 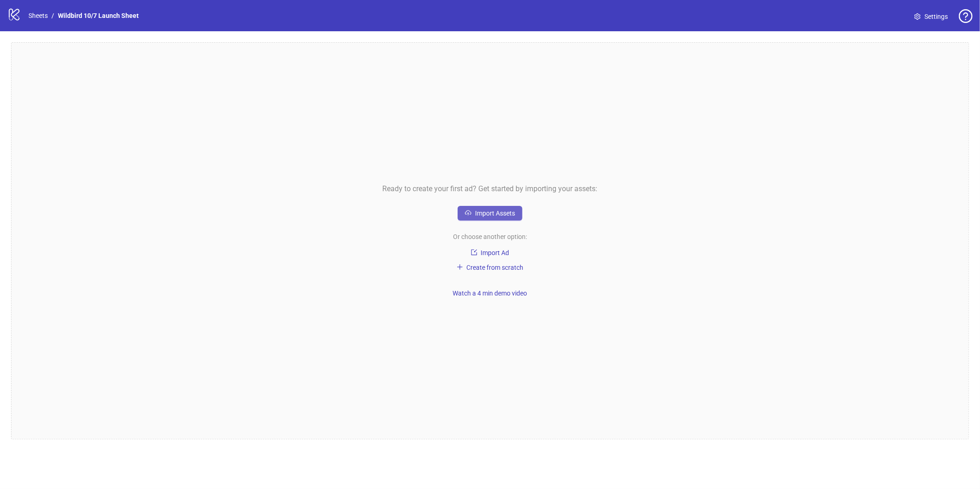 What do you see at coordinates (931, 16) in the screenshot?
I see `a: Settings` at bounding box center [931, 16].